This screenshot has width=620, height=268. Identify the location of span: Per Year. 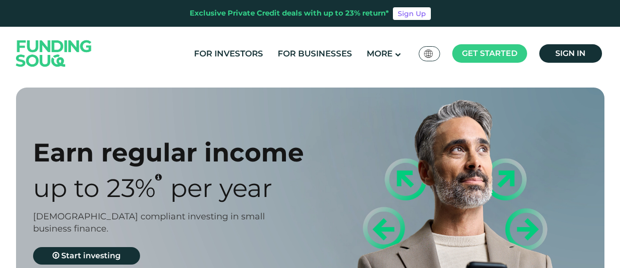
(221, 188).